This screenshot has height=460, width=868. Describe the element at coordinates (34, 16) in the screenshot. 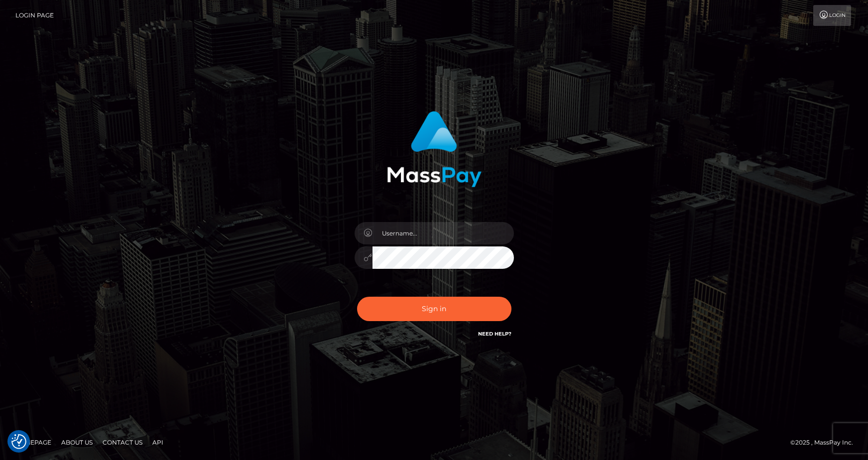

I see `a: Login Page` at that location.